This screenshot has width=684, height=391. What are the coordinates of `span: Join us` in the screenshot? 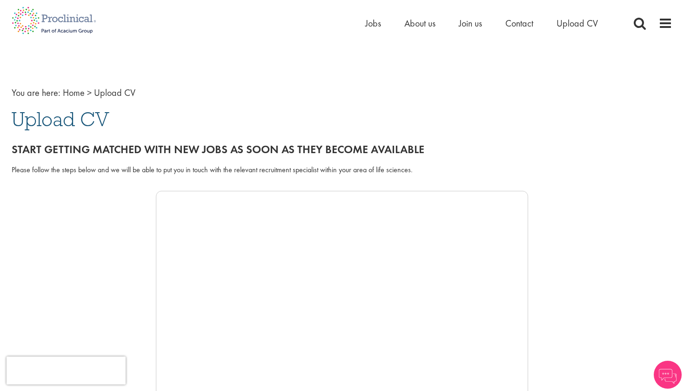 It's located at (470, 23).